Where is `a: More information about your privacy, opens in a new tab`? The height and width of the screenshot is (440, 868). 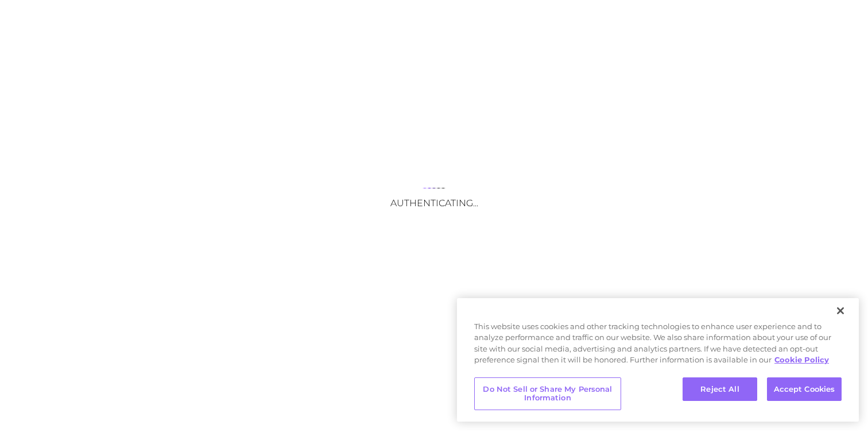
a: More information about your privacy, opens in a new tab is located at coordinates (802, 359).